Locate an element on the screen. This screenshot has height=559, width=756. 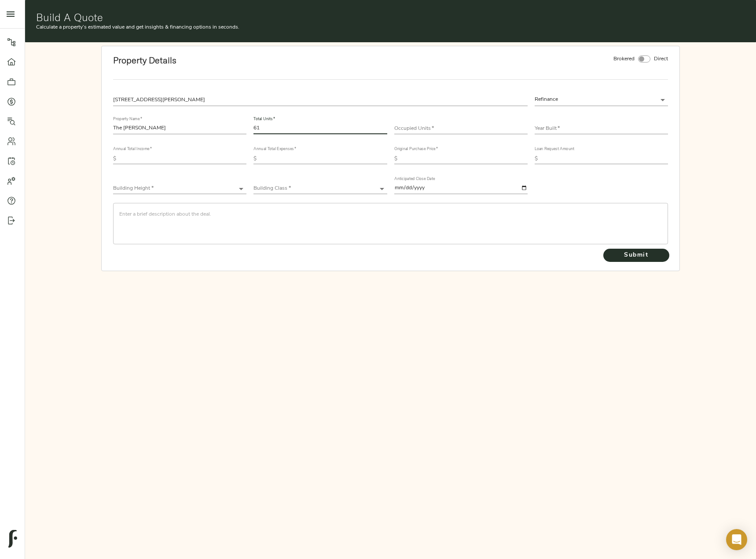
input: What's the property's address? is located at coordinates (320, 100).